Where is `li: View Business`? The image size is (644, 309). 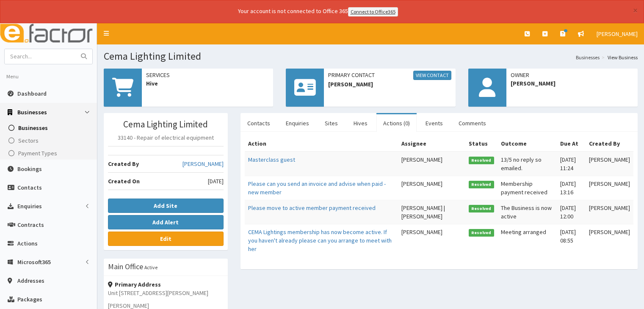 li: View Business is located at coordinates (619, 57).